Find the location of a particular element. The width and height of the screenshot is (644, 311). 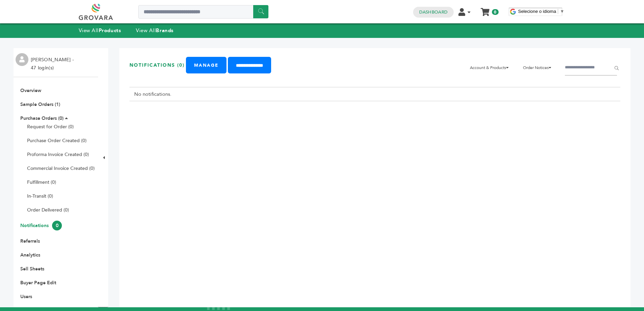

a: Selecione o idioma​ is located at coordinates (541, 11).